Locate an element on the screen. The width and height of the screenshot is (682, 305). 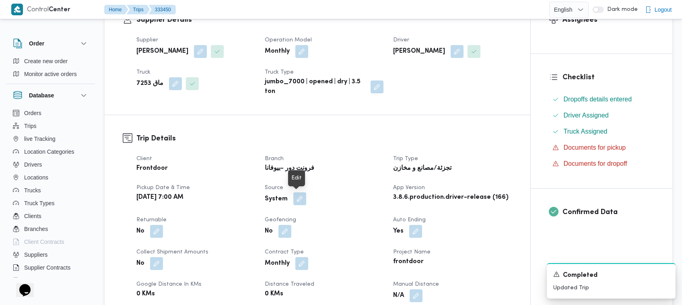
span: Distance Traveled is located at coordinates (289, 284).